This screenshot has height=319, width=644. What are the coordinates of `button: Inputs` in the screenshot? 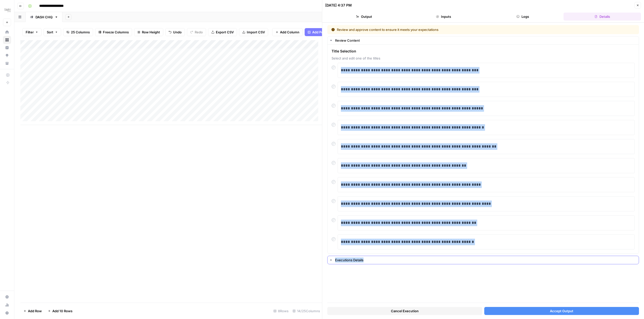 It's located at (443, 17).